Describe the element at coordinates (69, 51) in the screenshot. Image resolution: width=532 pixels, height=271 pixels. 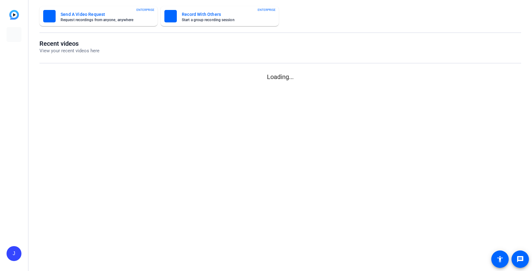
I see `p: View your recent videos here` at that location.